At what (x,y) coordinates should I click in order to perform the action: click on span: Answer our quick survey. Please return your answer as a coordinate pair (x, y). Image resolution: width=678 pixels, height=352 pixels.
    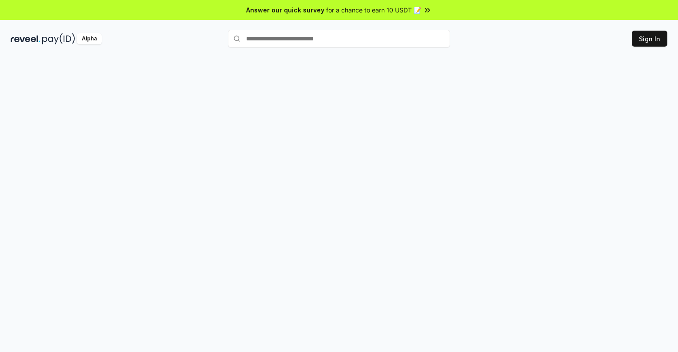
    Looking at the image, I should click on (285, 10).